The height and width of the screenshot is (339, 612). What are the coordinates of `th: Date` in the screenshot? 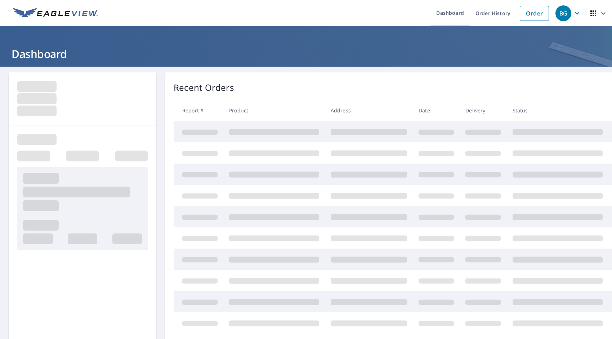 It's located at (436, 110).